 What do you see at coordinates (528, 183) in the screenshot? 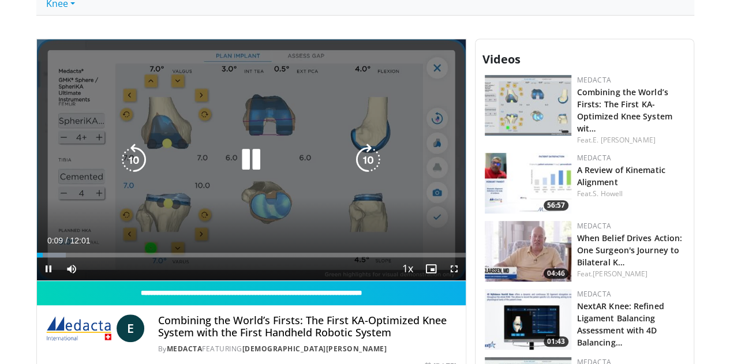
I see `a: 56:57` at bounding box center [528, 183].